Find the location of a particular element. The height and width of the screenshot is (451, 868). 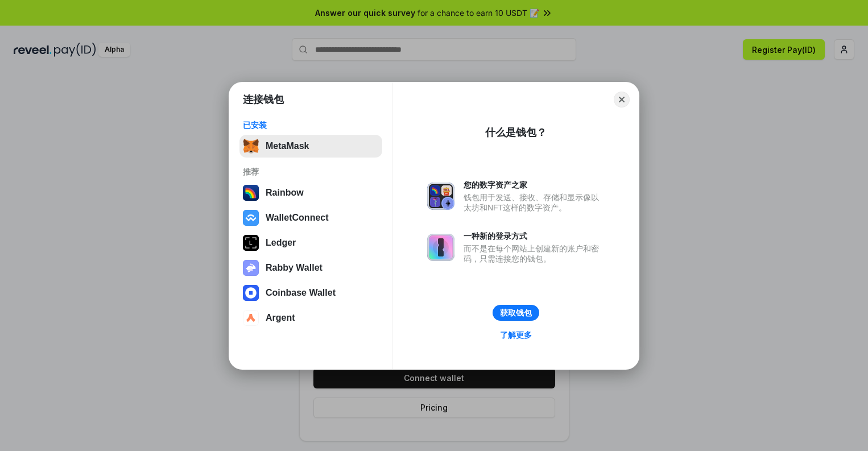

img: svg+xml,%3Csvg%20xmlns%3D%22http%3A%2F%2Fwww.w3.org%2F2000%2Fsvg%22%20width%3D%2228%22%20height%3... is located at coordinates (251, 242).